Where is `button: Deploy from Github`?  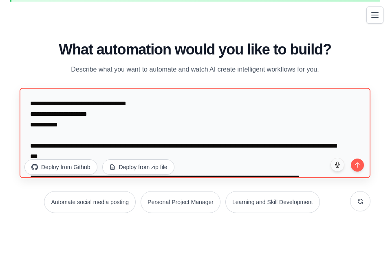 button: Deploy from Github is located at coordinates (61, 167).